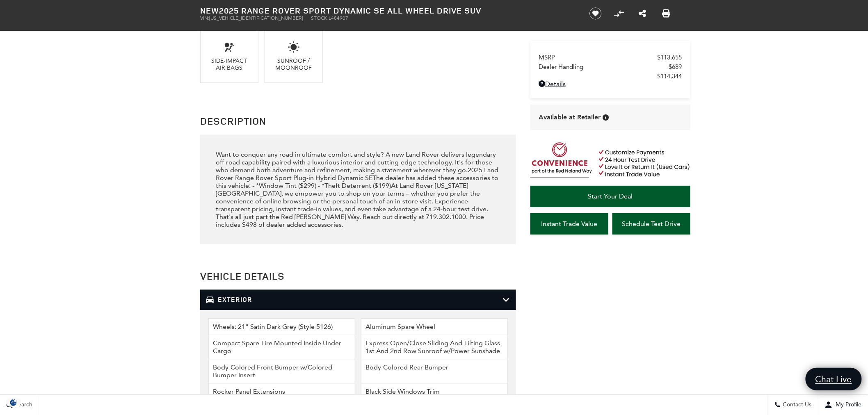 This screenshot has width=868, height=415. What do you see at coordinates (229, 64) in the screenshot?
I see `div: Side-Impact Air Bags` at bounding box center [229, 64].